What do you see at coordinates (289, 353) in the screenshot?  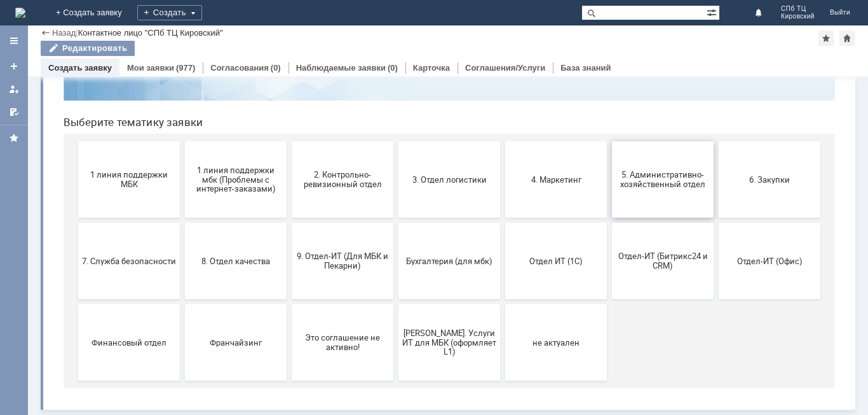 I see `button: Это соглашение не активно!` at bounding box center [289, 353].